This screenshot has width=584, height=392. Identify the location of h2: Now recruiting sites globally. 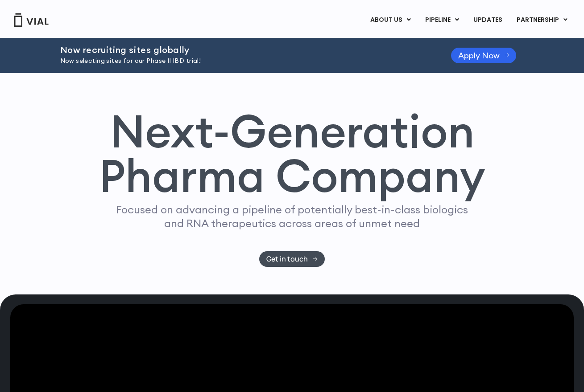
(244, 50).